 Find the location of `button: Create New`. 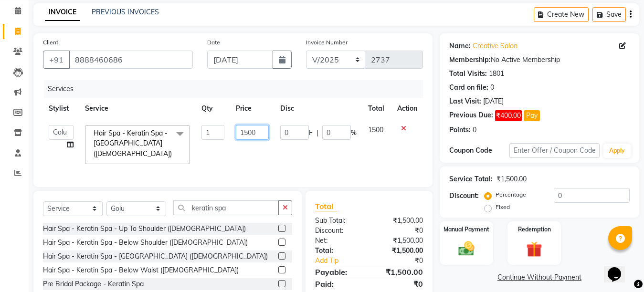

button: Create New is located at coordinates (561, 14).